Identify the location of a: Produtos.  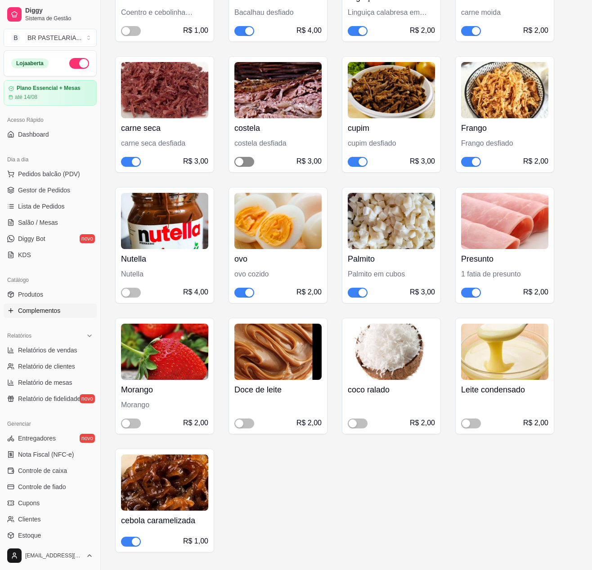
(50, 295).